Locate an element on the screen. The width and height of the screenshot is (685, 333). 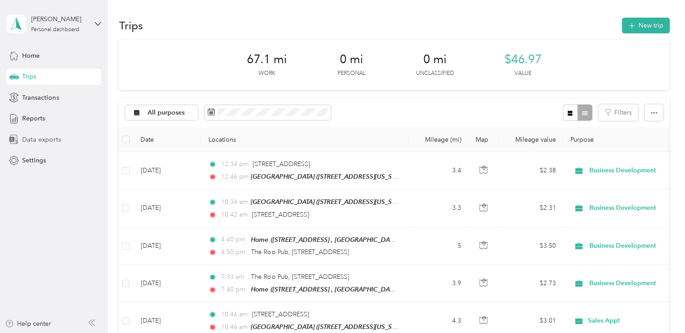
p: Personal is located at coordinates (352, 74).